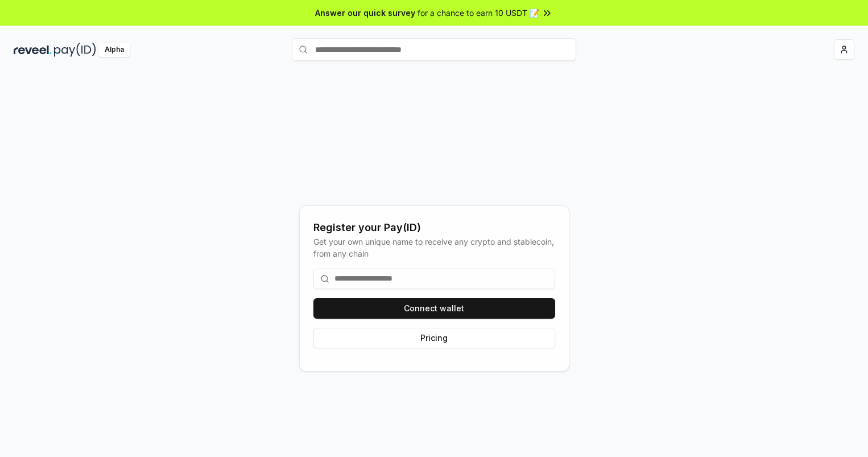 The height and width of the screenshot is (457, 868). What do you see at coordinates (114, 49) in the screenshot?
I see `div: Alpha` at bounding box center [114, 49].